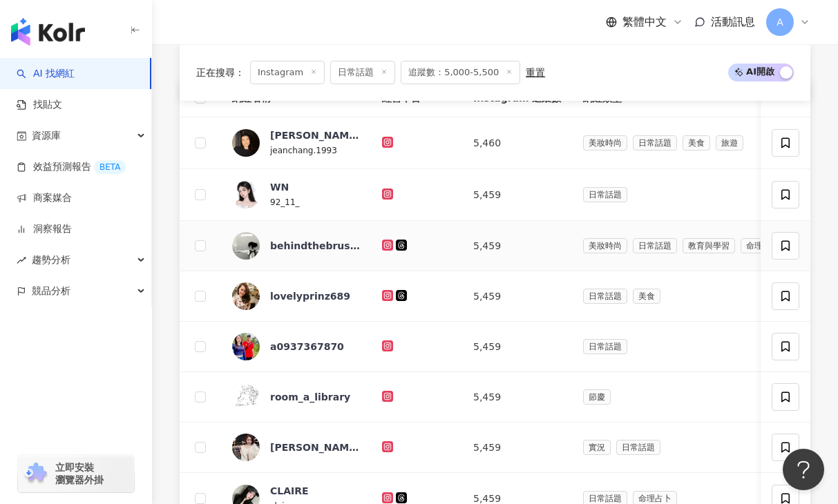 Image resolution: width=838 pixels, height=504 pixels. Describe the element at coordinates (52, 259) in the screenshot. I see `span: 趨勢分析` at that location.